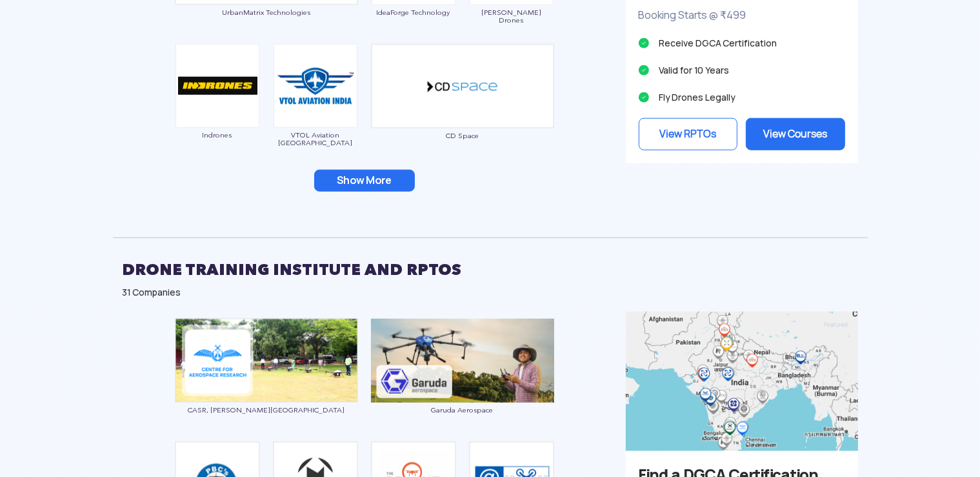 The width and height of the screenshot is (980, 477). Describe the element at coordinates (796, 134) in the screenshot. I see `a: View Courses` at that location.